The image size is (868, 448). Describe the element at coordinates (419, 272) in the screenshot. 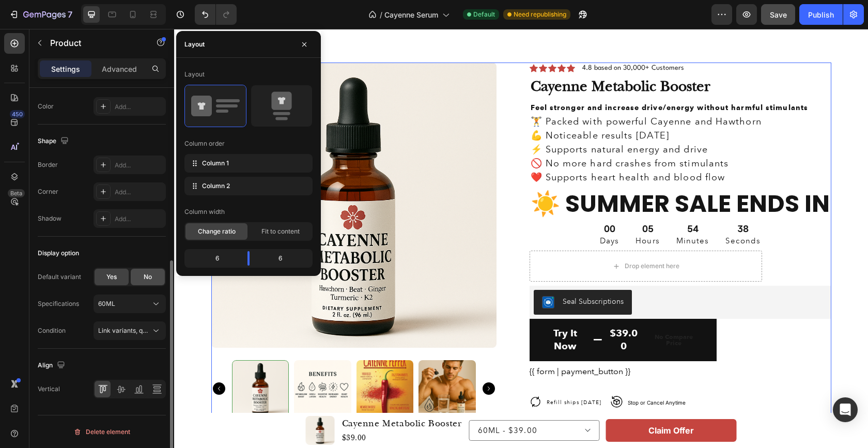

I see `div: Seal Subscriptions` at that location.